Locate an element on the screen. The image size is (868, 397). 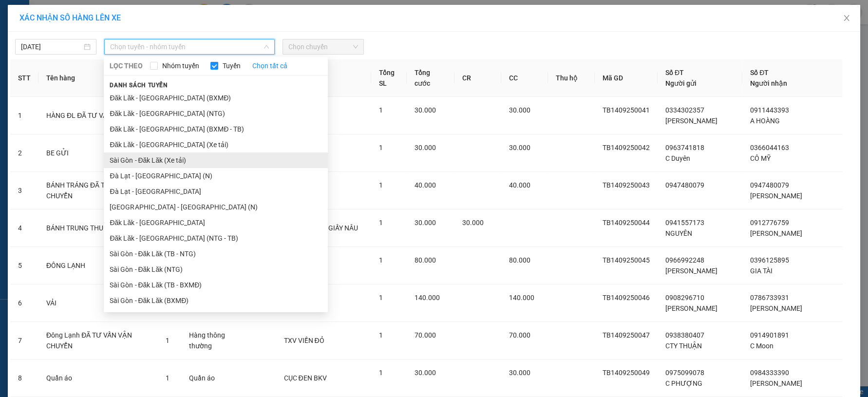
th: CC is located at coordinates (524, 78).